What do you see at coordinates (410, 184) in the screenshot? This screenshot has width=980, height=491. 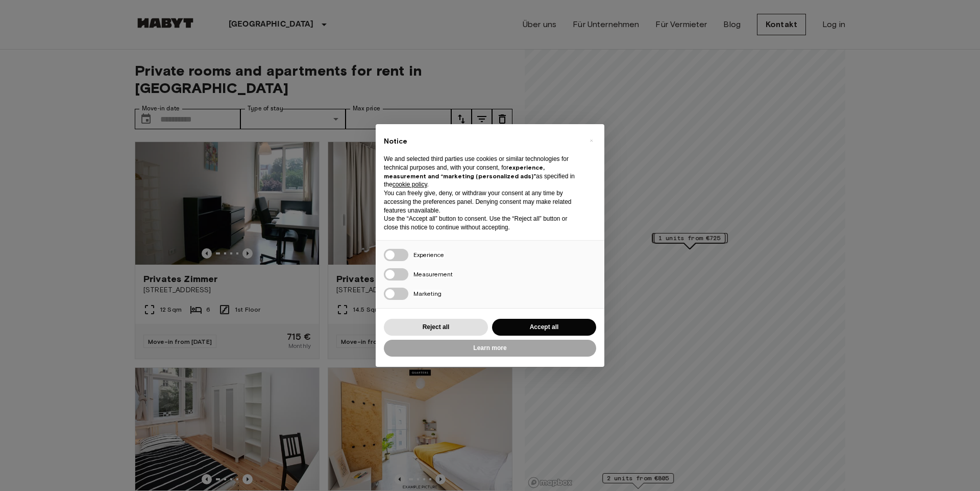 I see `a: cookie policy` at bounding box center [410, 184].